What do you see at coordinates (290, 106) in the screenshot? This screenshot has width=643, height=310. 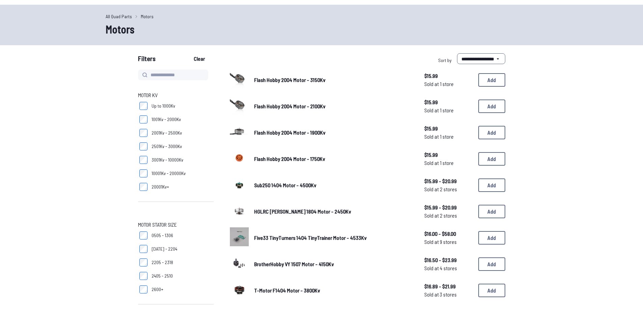 I see `span: Flash Hobby 2004 Motor - 2100Kv` at bounding box center [290, 106].